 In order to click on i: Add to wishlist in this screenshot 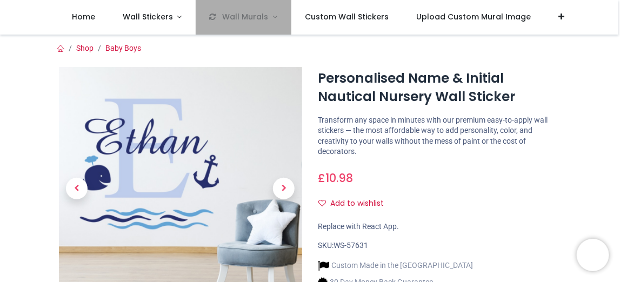, I will do `click(323, 203)`.